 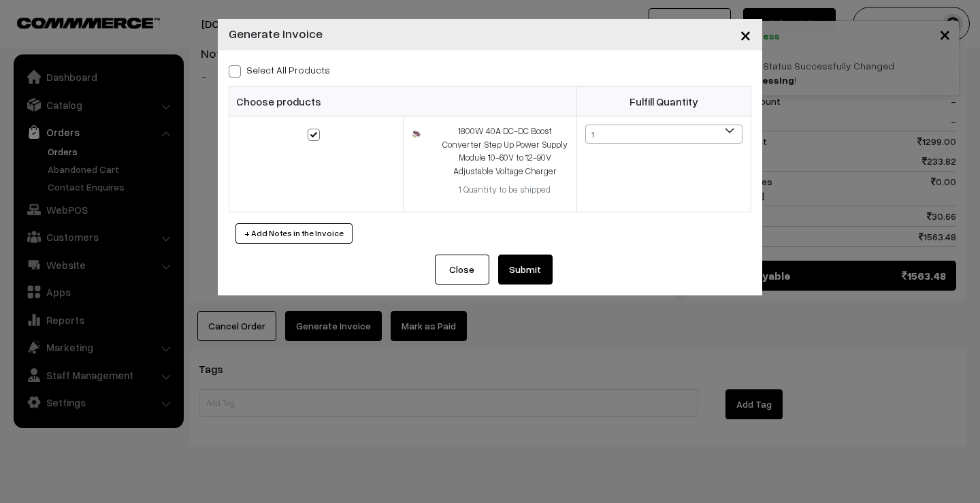 I want to click on img: 1748065019821351Ae9pBVB-L.jpg, so click(x=416, y=132).